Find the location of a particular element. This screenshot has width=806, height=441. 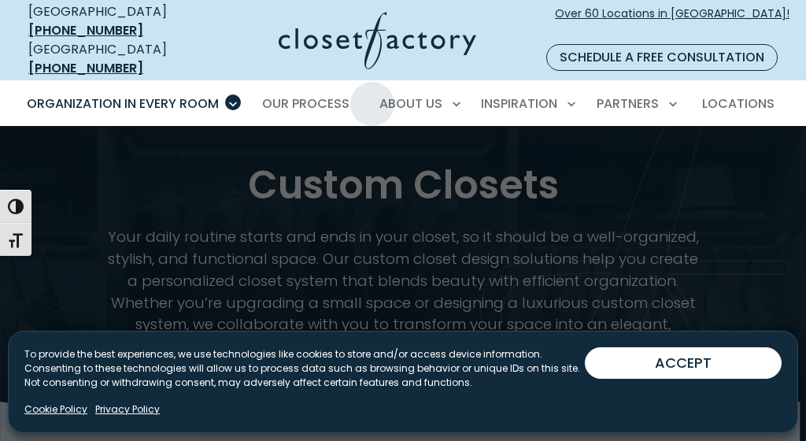

a: Cookie Policy is located at coordinates (56, 409).